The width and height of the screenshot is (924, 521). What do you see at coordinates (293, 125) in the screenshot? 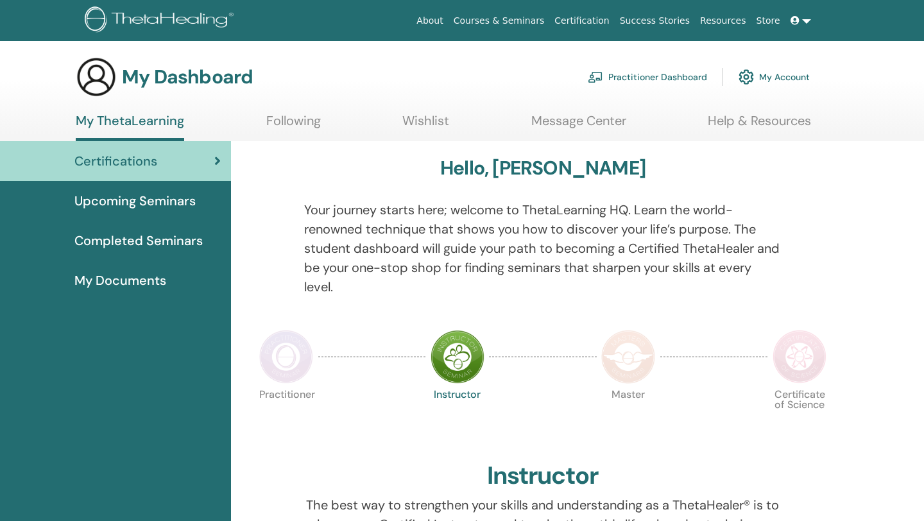
I see `a: Following` at bounding box center [293, 125].